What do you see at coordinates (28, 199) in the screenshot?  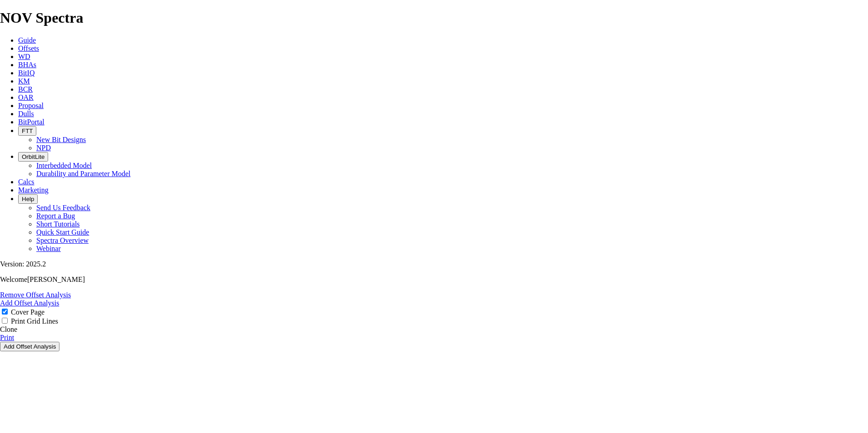 I see `span: Help` at bounding box center [28, 199].